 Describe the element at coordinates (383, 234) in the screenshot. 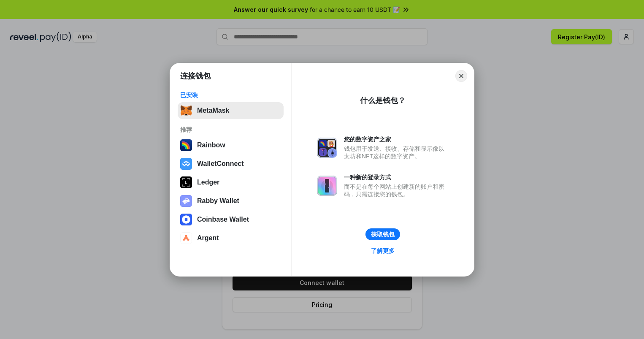

I see `div: 获取钱包` at that location.